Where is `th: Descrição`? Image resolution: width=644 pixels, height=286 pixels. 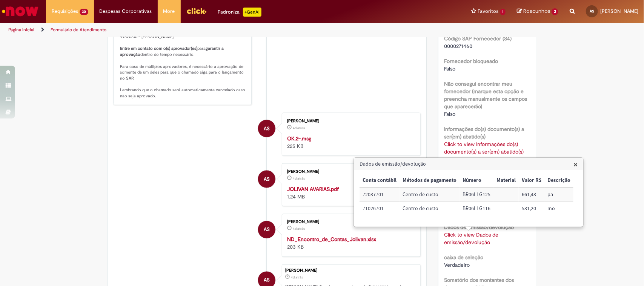 th: Descrição is located at coordinates (558, 180).